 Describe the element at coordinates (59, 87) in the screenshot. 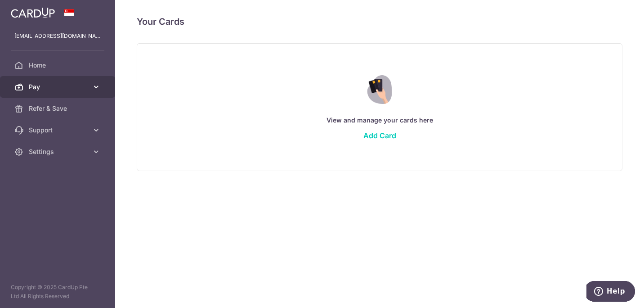

I see `span: Pay` at that location.